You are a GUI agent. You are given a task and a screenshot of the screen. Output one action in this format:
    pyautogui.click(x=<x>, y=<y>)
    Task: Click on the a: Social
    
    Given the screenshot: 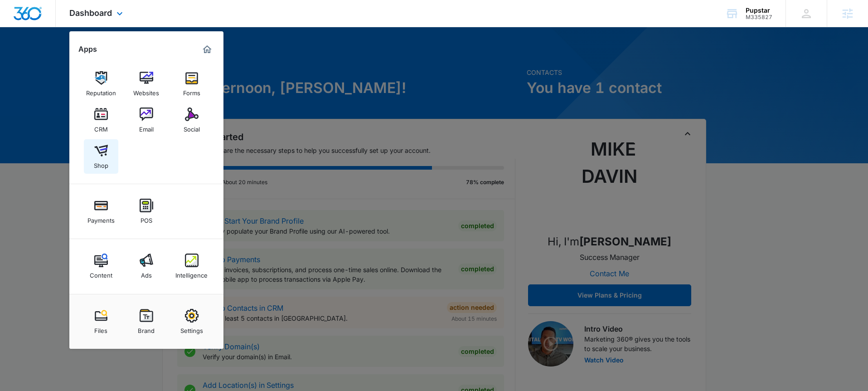 What is the action you would take?
    pyautogui.click(x=192, y=120)
    